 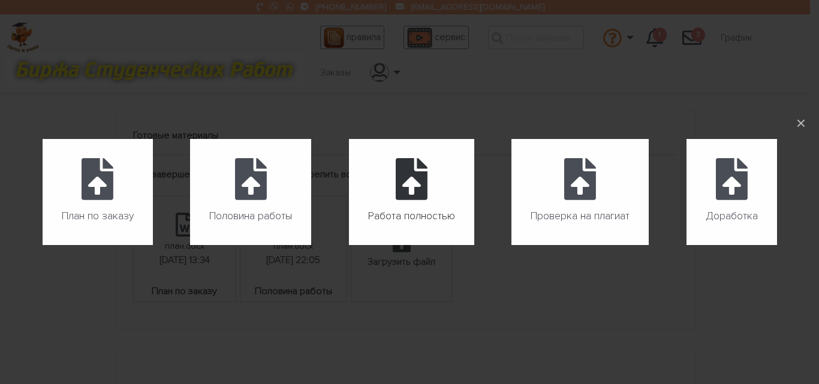 What do you see at coordinates (251, 216) in the screenshot?
I see `span: Половина работы` at bounding box center [251, 216].